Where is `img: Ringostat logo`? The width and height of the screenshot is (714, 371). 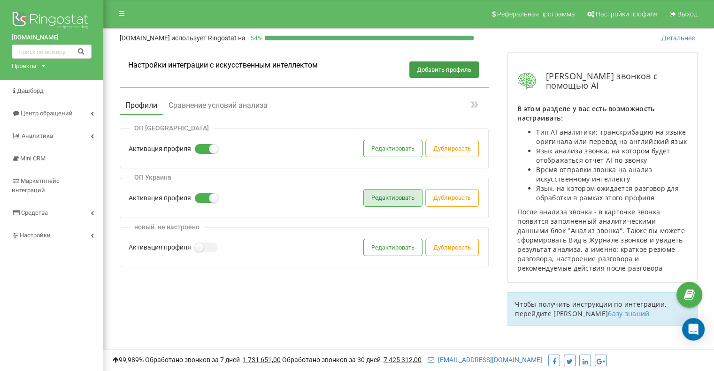
img: Ringostat logo is located at coordinates (52, 21).